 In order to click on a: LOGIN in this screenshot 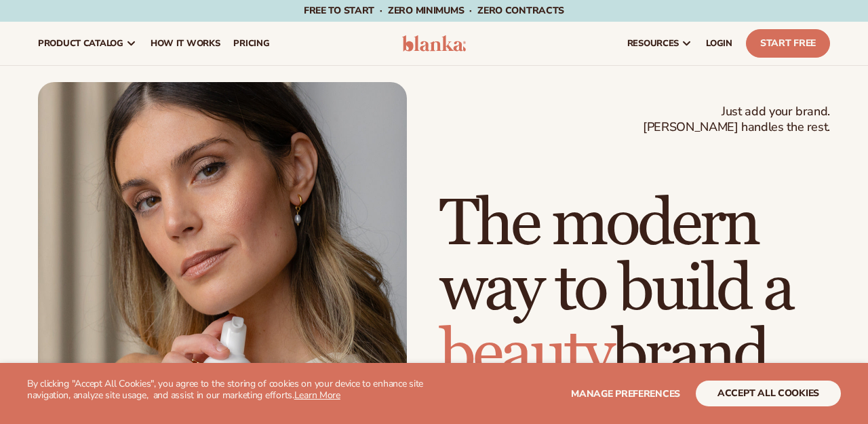, I will do `click(719, 43)`.